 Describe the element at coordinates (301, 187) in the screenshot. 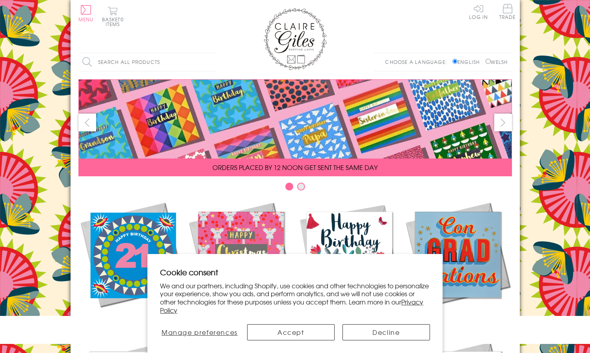

I see `button: Carousel Page 2` at that location.